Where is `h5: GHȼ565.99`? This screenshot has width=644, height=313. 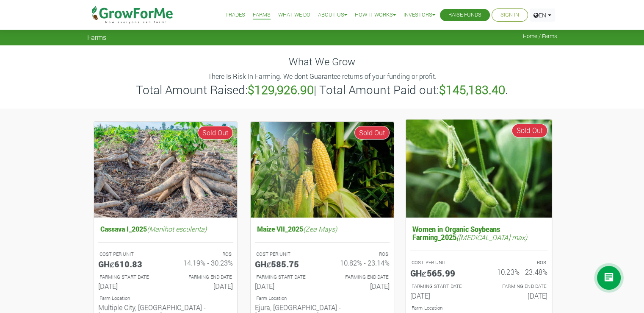 h5: GHȼ565.99 is located at coordinates (441, 272).